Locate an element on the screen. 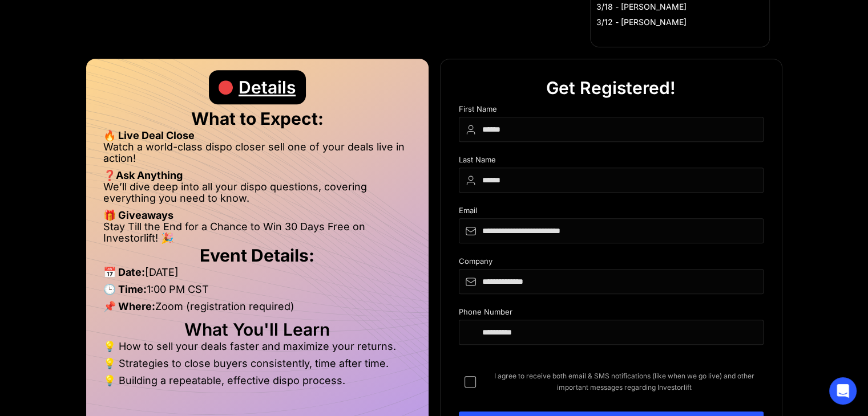 The image size is (868, 416). strong: What to Expect: is located at coordinates (258, 119).